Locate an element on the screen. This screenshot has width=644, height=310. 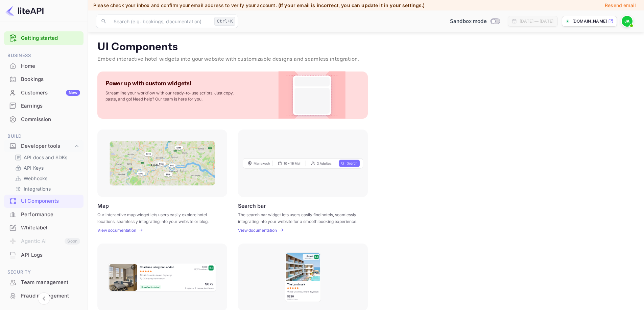
p: Webhooks is located at coordinates (36, 179).